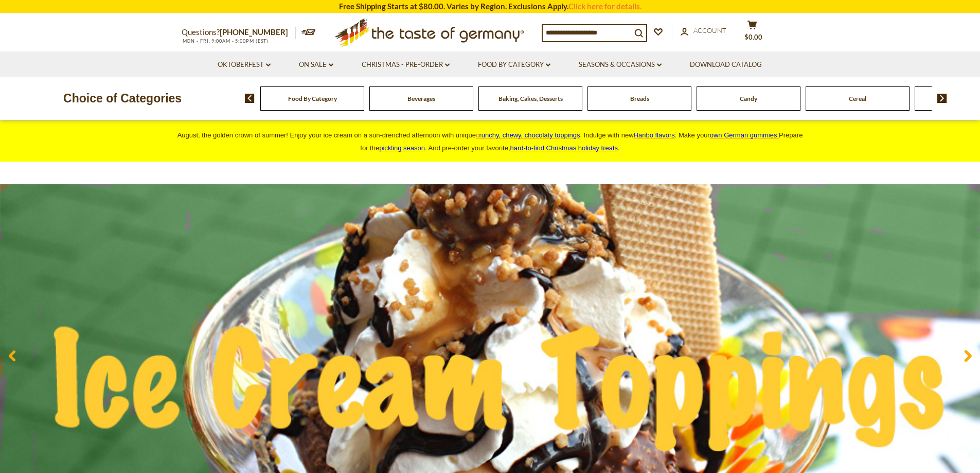 This screenshot has width=980, height=473. What do you see at coordinates (421, 99) in the screenshot?
I see `a: Beverages` at bounding box center [421, 99].